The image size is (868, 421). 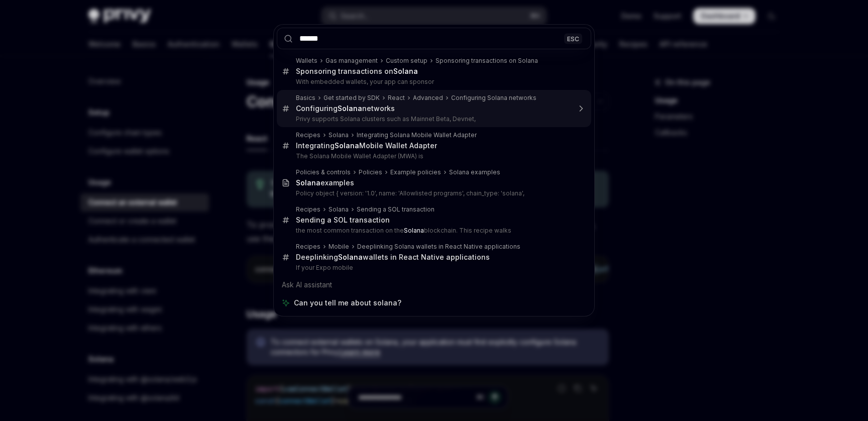 I want to click on div: Gas management, so click(x=351, y=61).